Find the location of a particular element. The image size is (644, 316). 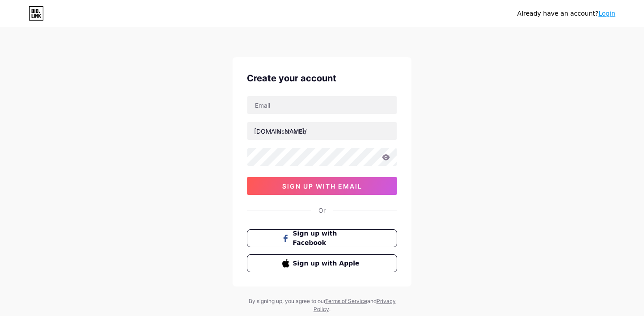

button: sign up with email is located at coordinates (322, 186).